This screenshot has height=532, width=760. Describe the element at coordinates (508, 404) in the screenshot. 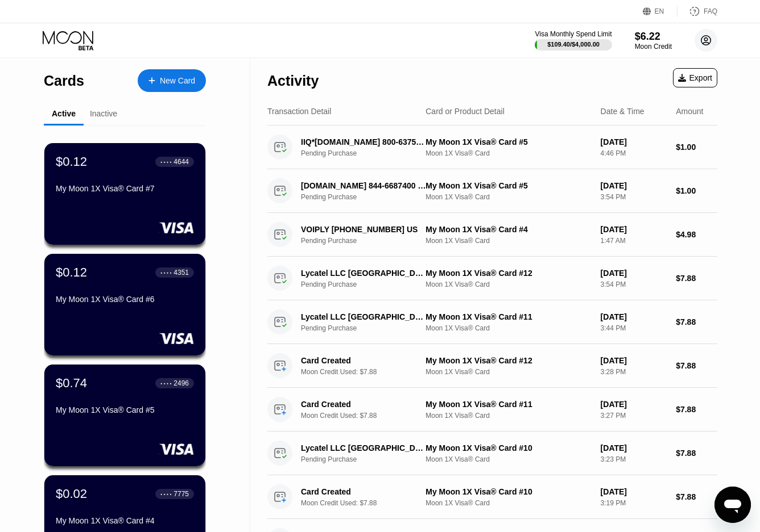

I see `div: My Moon 1X Visa® Card #11` at that location.